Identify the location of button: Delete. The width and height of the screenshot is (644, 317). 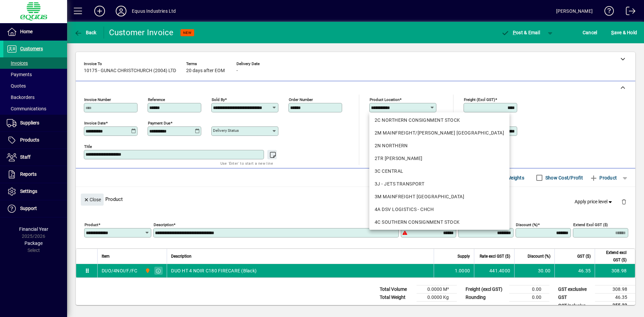
(624, 201).